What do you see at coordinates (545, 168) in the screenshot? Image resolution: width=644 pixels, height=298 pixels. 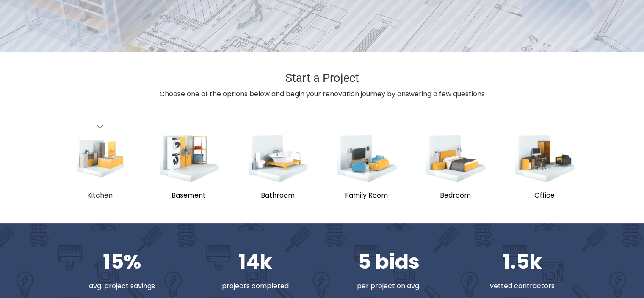 I see `button: Office` at bounding box center [545, 168].